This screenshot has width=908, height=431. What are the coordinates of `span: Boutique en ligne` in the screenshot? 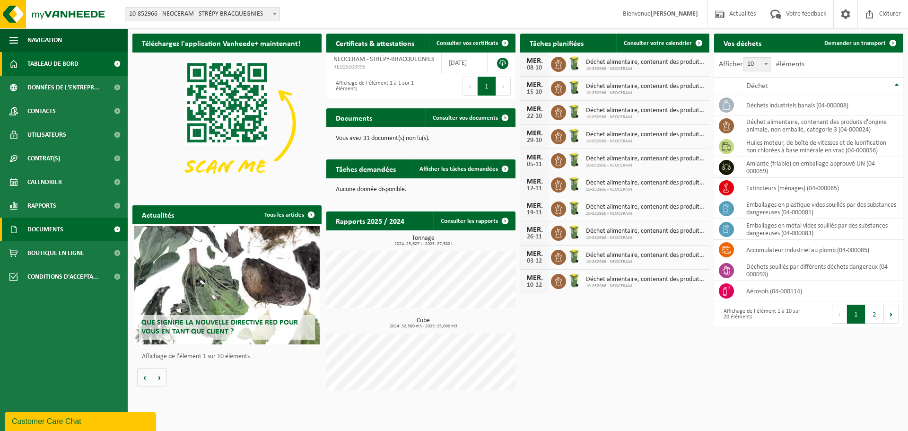 It's located at (56, 253).